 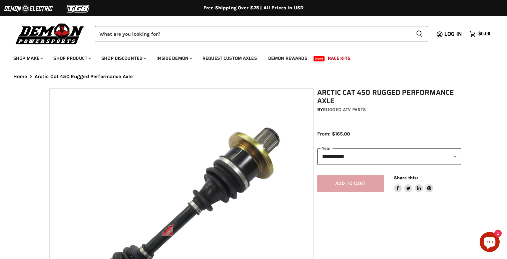 What do you see at coordinates (389, 156) in the screenshot?
I see `select: year` at bounding box center [389, 156].